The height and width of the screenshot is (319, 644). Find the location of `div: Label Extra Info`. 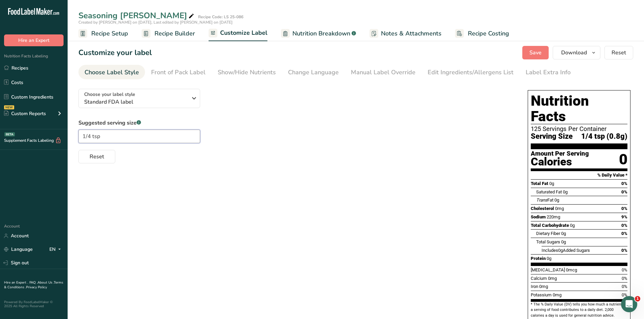

div: Label Extra Info is located at coordinates (548, 72).